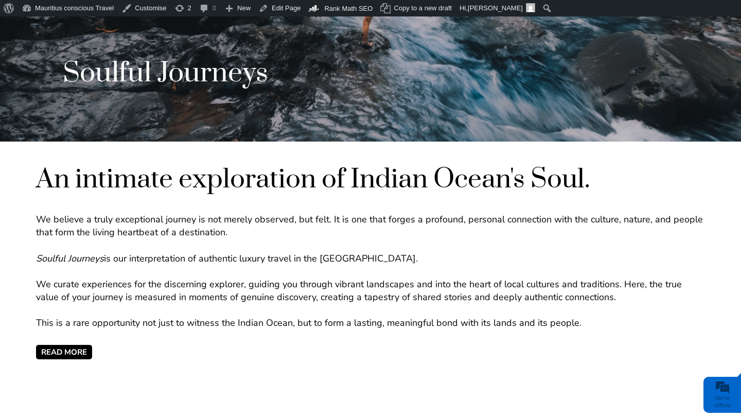  Describe the element at coordinates (370, 179) in the screenshot. I see `h1: An intimate exploration of Indian Ocean's Soul.` at that location.